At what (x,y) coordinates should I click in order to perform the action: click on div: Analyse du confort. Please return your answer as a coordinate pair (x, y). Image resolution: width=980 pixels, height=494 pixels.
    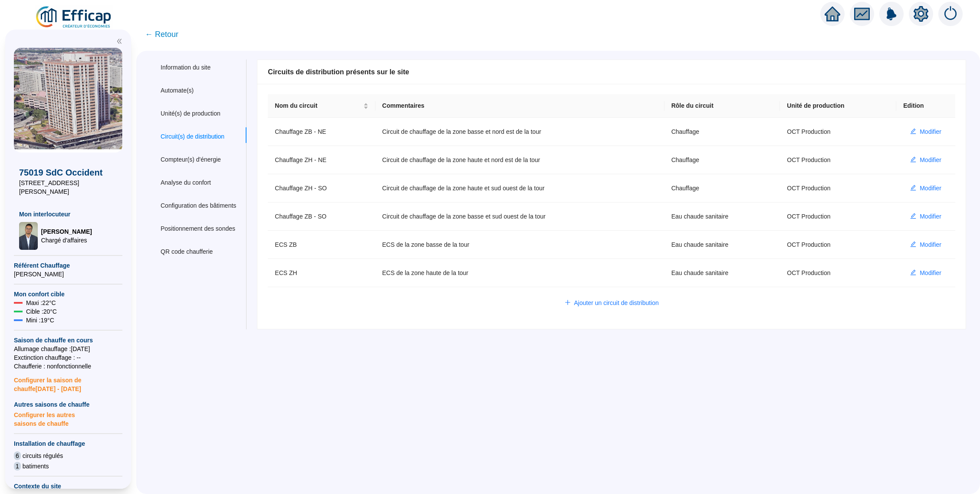
    Looking at the image, I should click on (186, 182).